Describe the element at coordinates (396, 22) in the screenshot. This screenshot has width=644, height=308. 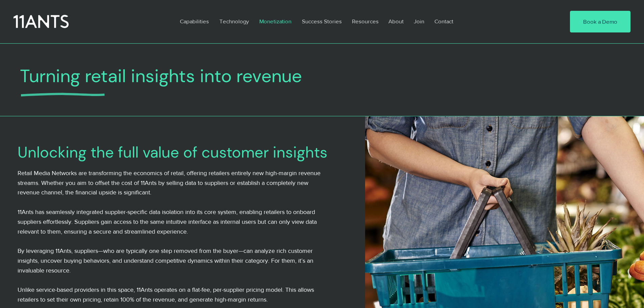
I see `p: About` at that location.